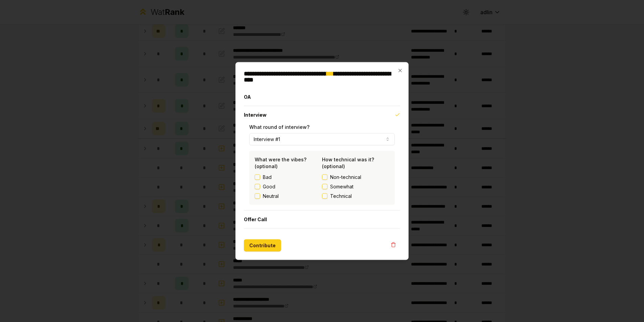 This screenshot has width=644, height=322. I want to click on button: Non-technical, so click(325, 177).